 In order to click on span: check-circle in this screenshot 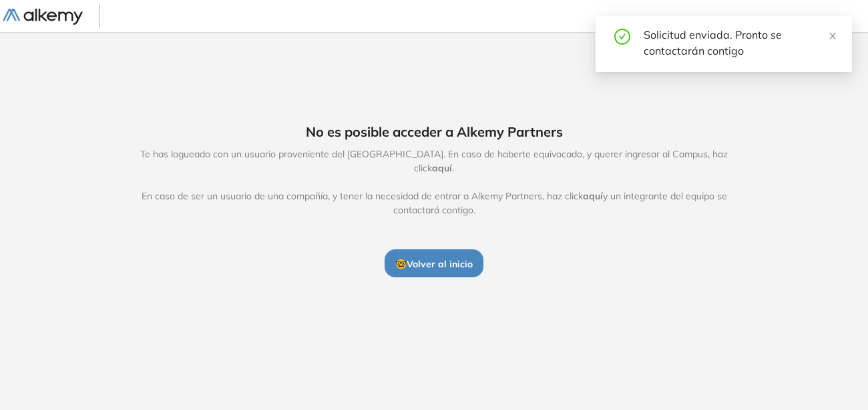, I will do `click(622, 36)`.